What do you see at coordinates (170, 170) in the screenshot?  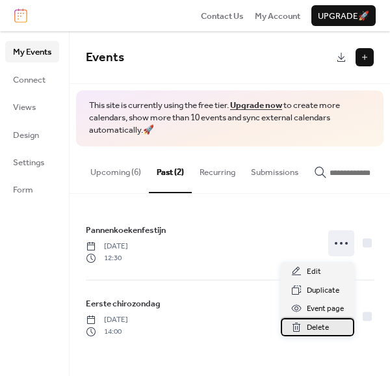 I see `button: Past (2)` at bounding box center [170, 170].